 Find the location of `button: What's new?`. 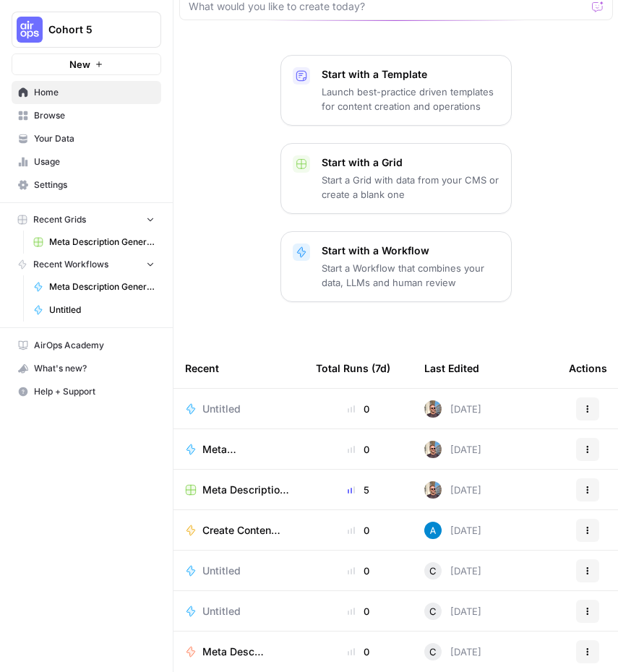

button: What's new? is located at coordinates (86, 368).